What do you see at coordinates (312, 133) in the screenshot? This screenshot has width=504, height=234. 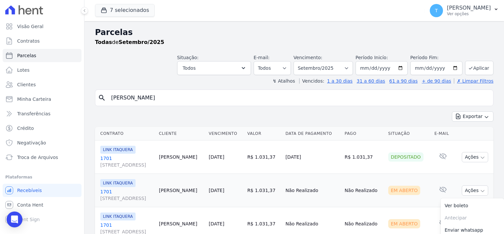 I see `th: Data de Pagamento` at bounding box center [312, 133].